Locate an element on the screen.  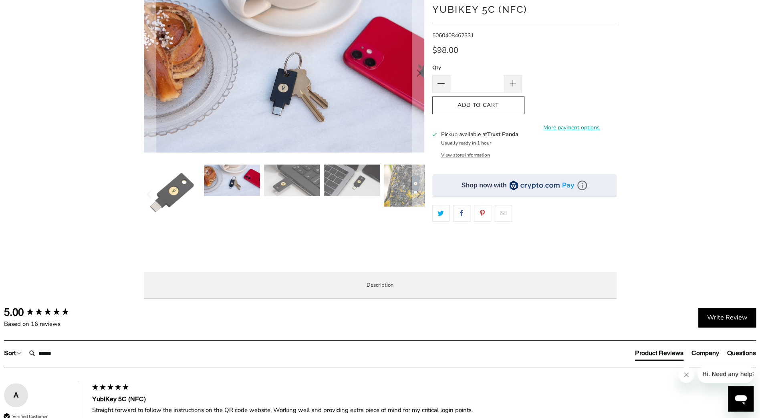
h3: Pickup available at is located at coordinates (479, 134).